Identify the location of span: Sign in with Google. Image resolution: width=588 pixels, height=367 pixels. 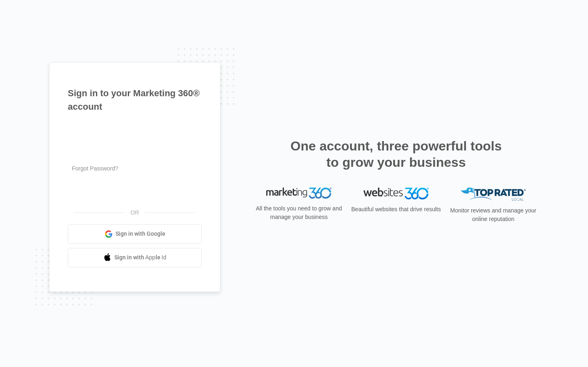
(140, 234).